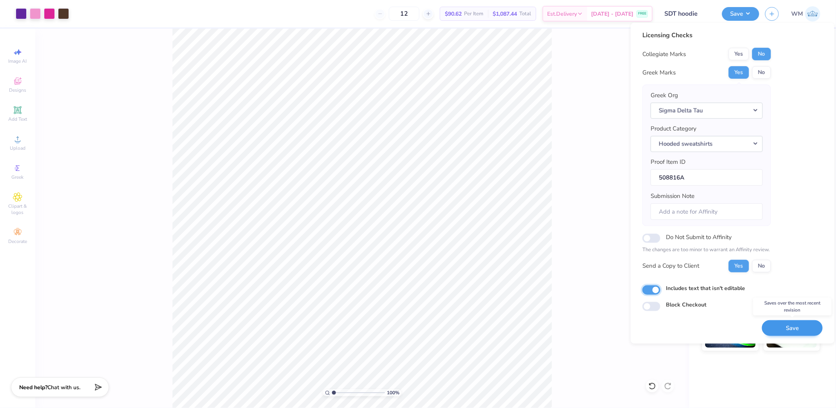 The image size is (836, 408). I want to click on span: $90.62, so click(453, 14).